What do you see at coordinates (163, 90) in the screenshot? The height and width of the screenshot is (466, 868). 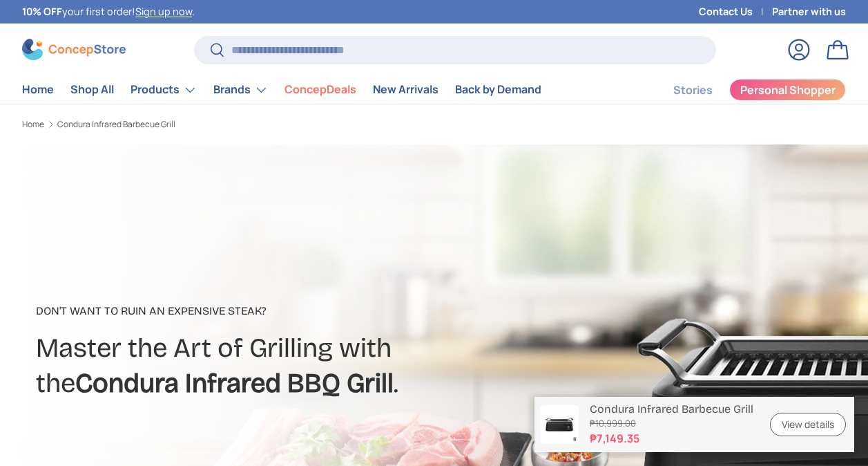 I see `summary: Products` at bounding box center [163, 90].